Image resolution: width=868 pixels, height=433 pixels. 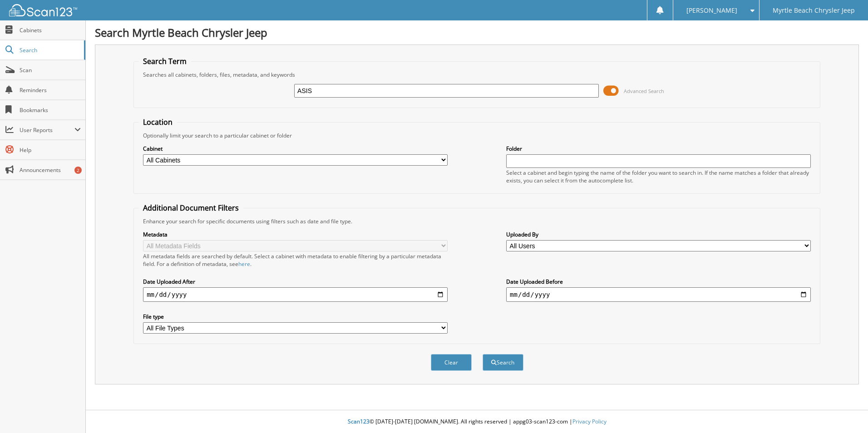 I want to click on h1: Search Myrtle Beach Chrysler Jeep, so click(x=477, y=32).